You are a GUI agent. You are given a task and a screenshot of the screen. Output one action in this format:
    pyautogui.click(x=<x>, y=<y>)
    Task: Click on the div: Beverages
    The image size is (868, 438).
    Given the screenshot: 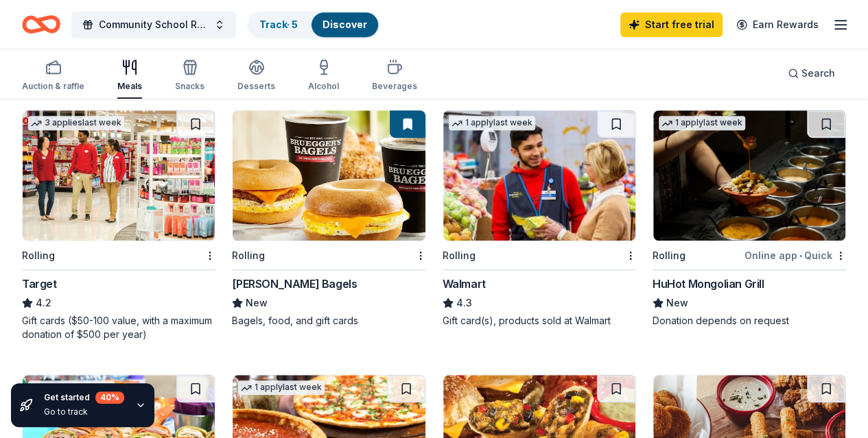 What is the action you would take?
    pyautogui.click(x=395, y=87)
    